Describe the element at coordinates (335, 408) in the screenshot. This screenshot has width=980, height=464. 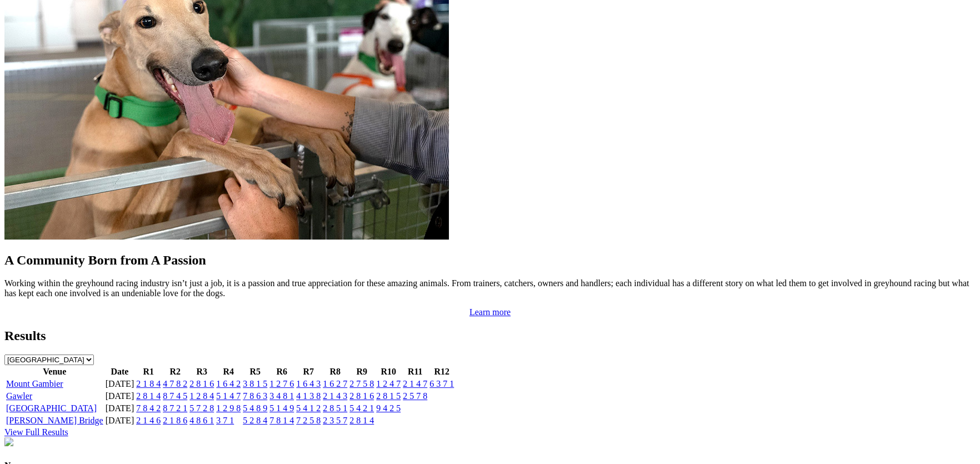
I see `a: 2 8 5 1` at that location.